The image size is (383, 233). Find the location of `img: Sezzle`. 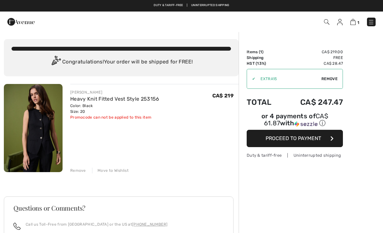

img: Sezzle is located at coordinates (306, 124).